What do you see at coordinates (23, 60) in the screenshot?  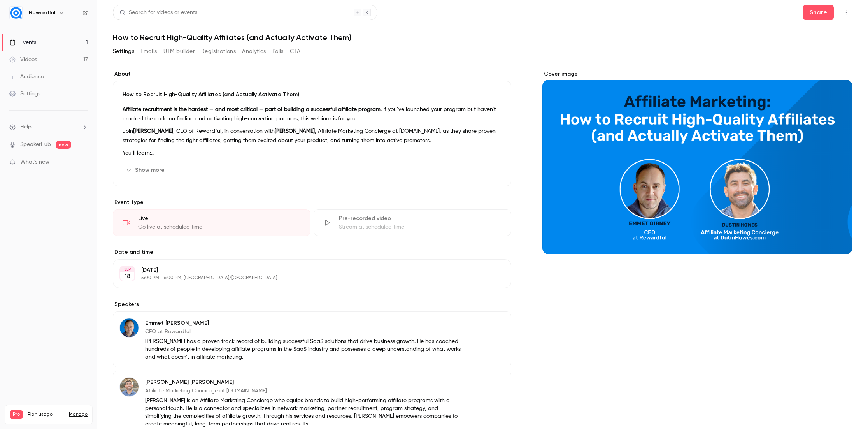 I see `div: Videos` at bounding box center [23, 60].